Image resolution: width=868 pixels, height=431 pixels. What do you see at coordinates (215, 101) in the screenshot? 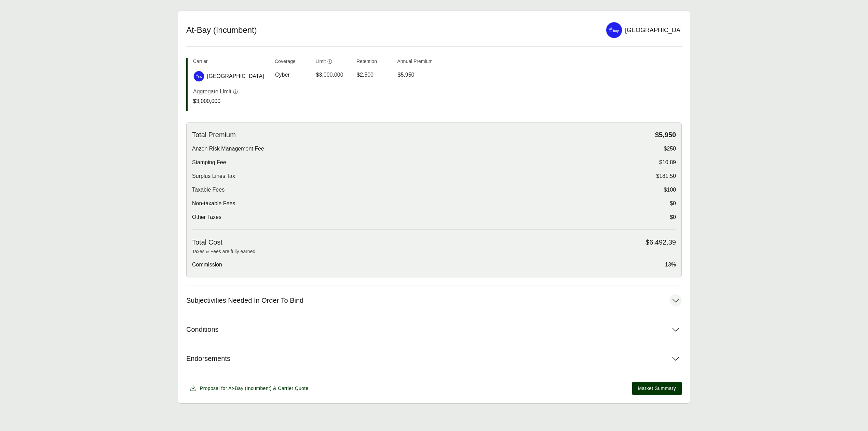
I see `p: $3,000,000` at bounding box center [215, 101].